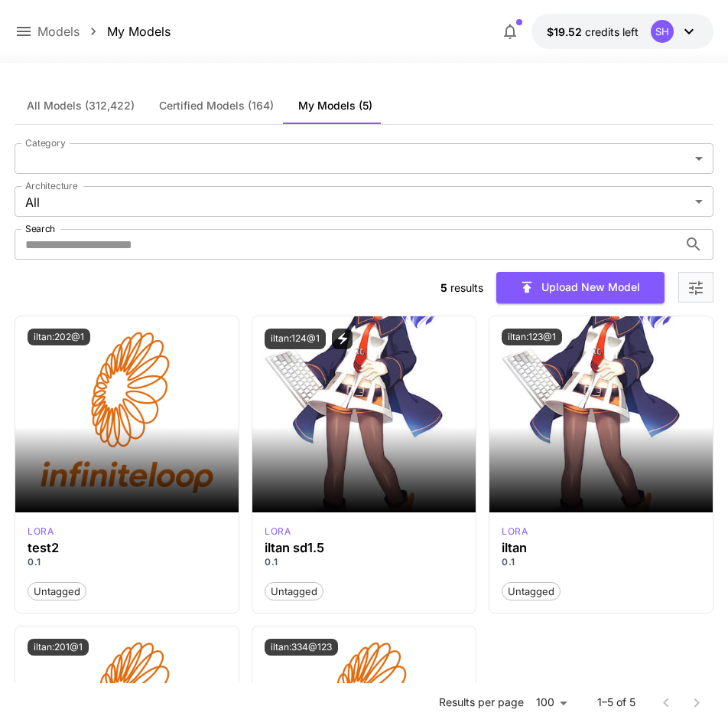 The image size is (728, 723). What do you see at coordinates (58, 31) in the screenshot?
I see `a: Models` at bounding box center [58, 31].